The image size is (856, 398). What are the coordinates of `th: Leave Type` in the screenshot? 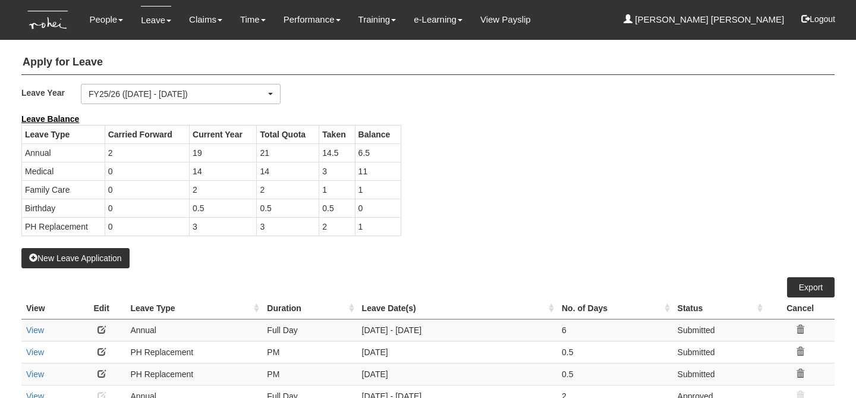 It's located at (64, 134).